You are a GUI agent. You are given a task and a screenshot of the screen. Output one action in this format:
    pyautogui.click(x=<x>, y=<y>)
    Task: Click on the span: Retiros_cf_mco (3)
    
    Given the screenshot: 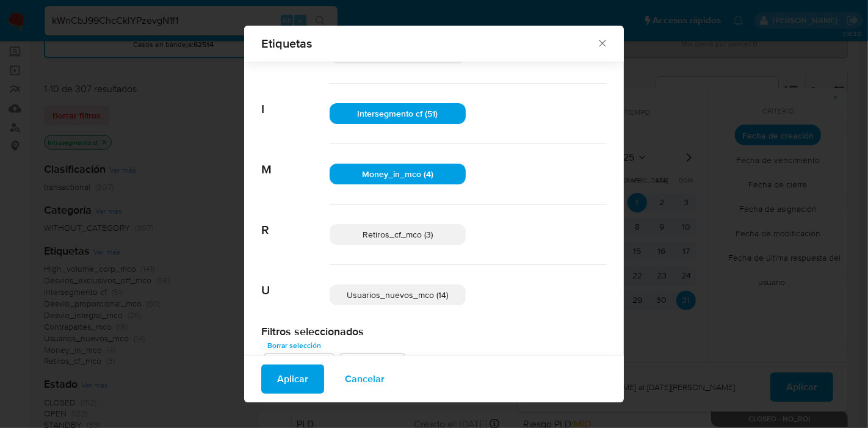 What is the action you would take?
    pyautogui.click(x=397, y=234)
    